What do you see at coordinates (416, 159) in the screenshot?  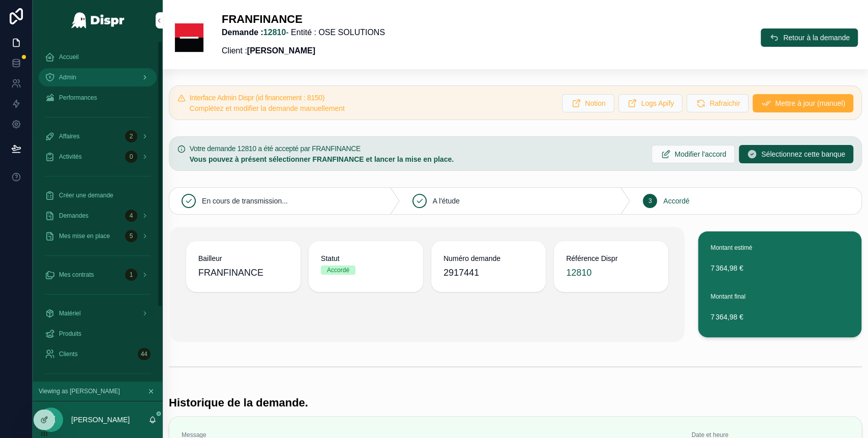 I see `div: **Vous pouvez à présent sélectionner FRANFINANCE et lancer la mise en place.**` at bounding box center [416, 159].